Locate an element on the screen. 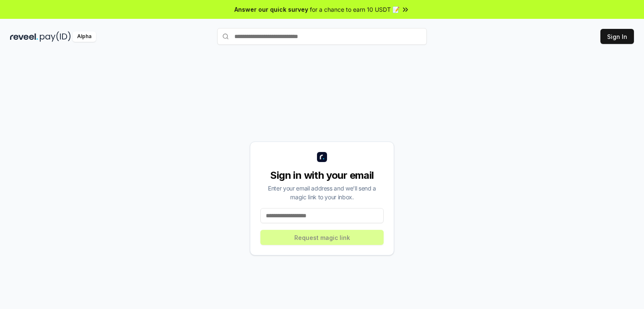 Image resolution: width=644 pixels, height=309 pixels. div: Sign in with your email is located at coordinates (322, 175).